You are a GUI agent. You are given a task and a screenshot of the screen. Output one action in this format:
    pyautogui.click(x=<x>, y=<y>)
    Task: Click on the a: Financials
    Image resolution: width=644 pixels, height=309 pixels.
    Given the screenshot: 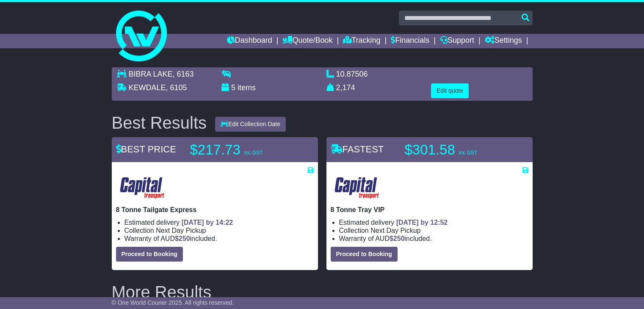 What is the action you would take?
    pyautogui.click(x=410, y=41)
    